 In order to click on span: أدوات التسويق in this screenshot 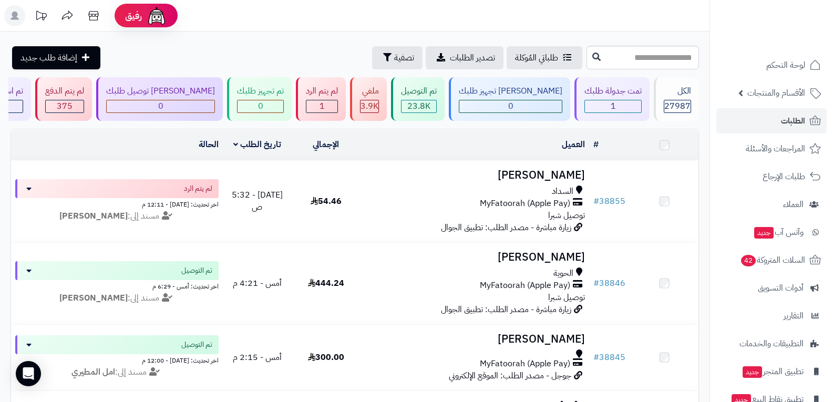, I will do `click(780, 288)`.